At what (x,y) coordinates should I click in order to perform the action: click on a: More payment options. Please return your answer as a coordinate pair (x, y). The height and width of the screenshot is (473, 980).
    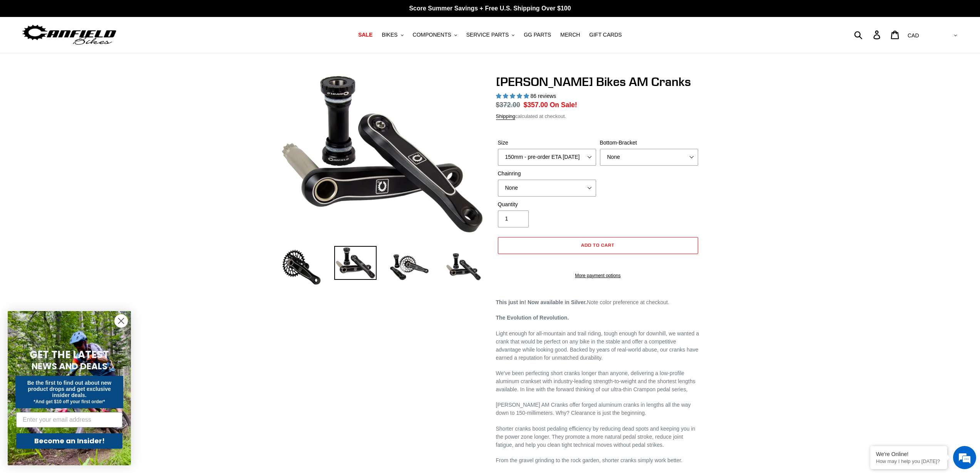
    Looking at the image, I should click on (598, 276).